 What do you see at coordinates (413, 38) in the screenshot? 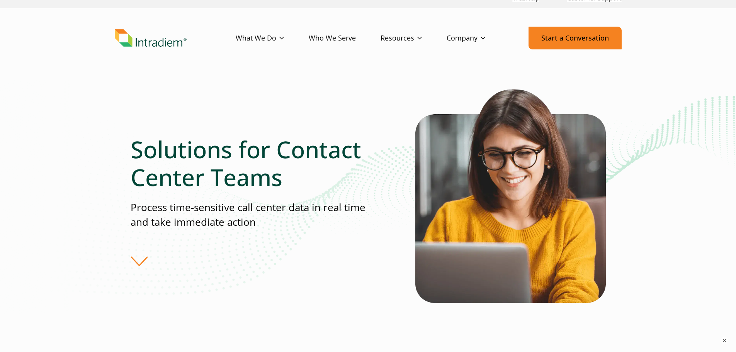
I see `a: Resources` at bounding box center [413, 38].